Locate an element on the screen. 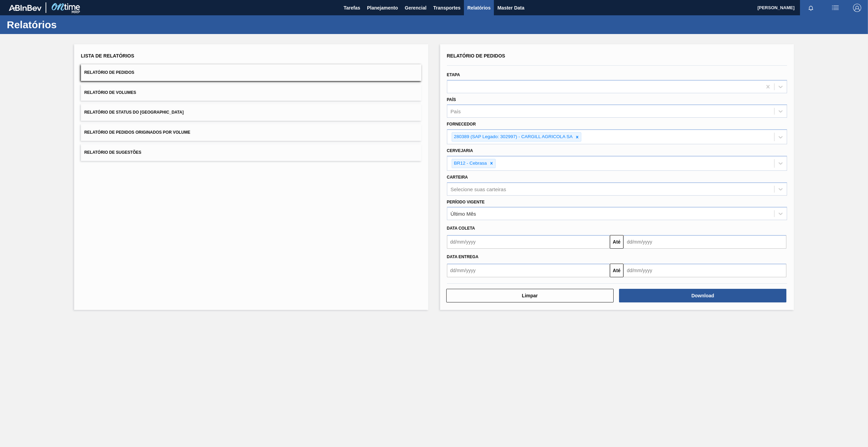 This screenshot has width=868, height=447. label: Carteira is located at coordinates (457, 177).